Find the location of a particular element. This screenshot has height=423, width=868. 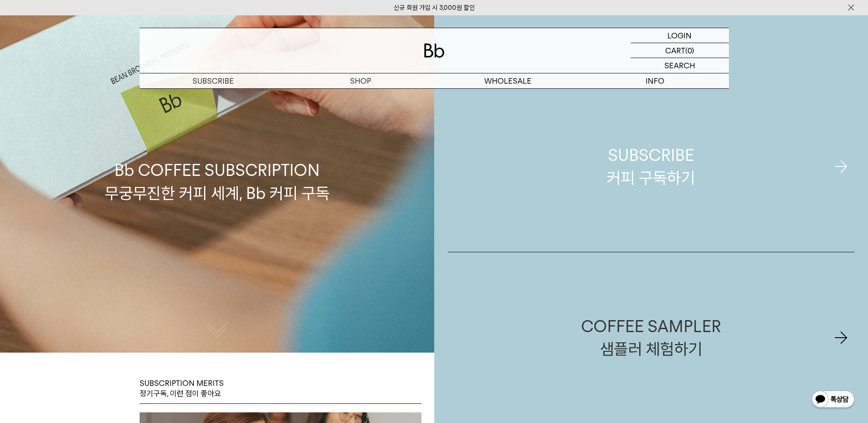

p: SUBSCRIPTION MERITS 정기구독, 이런 점이 좋아요 is located at coordinates (182, 388).